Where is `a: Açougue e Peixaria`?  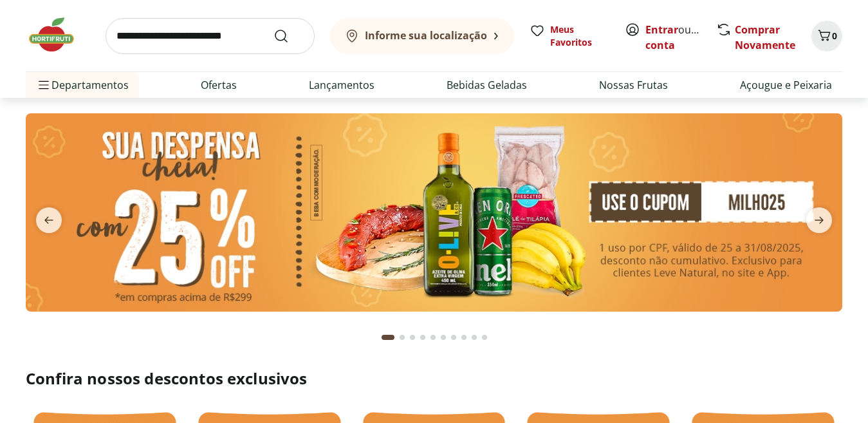 a: Açougue e Peixaria is located at coordinates (785, 85).